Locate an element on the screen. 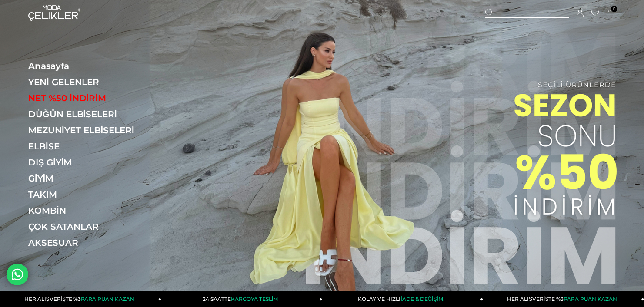 This screenshot has width=644, height=307. a: 0 is located at coordinates (610, 13).